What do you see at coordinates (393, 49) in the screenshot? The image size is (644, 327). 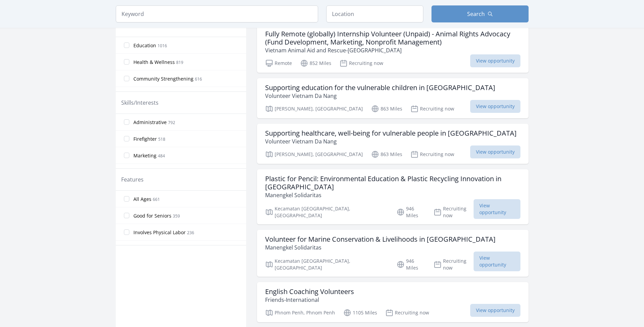 I see `a: Fully Remote (globally) Internship Volunteer (Unpaid) - Animal Rights Advocacy (Fund Development,...` at bounding box center [393, 49].